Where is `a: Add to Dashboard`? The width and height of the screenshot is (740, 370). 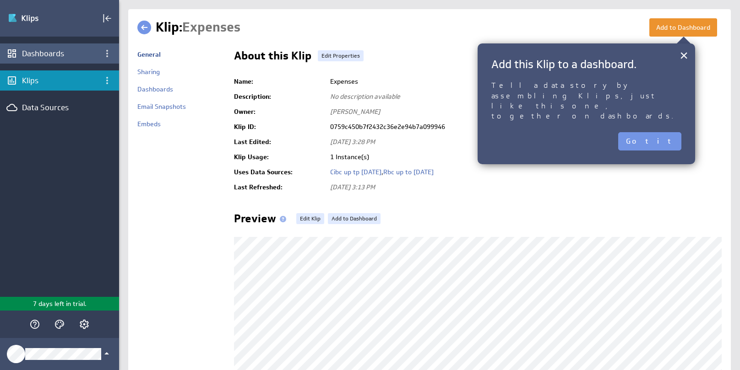
a: Add to Dashboard is located at coordinates (354, 219).